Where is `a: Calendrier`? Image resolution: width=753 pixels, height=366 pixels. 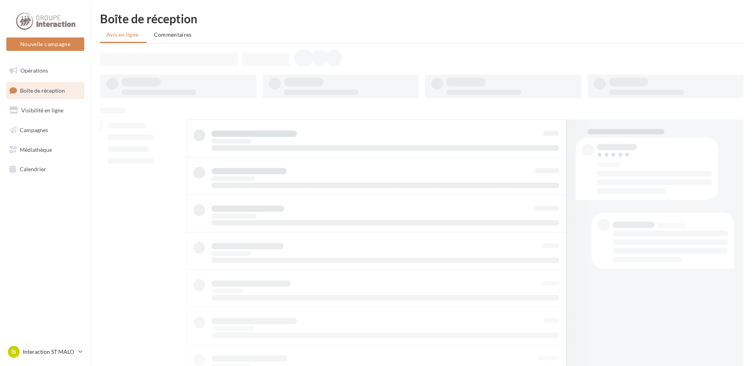
a: Calendrier is located at coordinates (45, 169).